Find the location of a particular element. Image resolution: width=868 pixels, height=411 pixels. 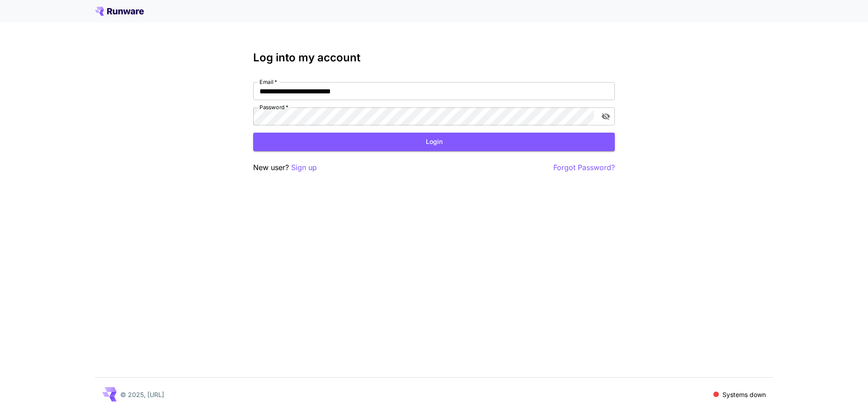

p: Systems down is located at coordinates (744, 394).